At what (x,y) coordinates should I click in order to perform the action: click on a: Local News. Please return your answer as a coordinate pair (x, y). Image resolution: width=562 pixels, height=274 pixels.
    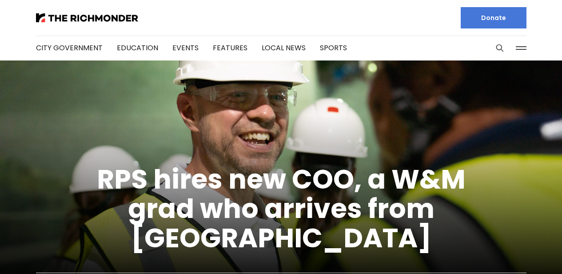
    Looking at the image, I should click on (284, 48).